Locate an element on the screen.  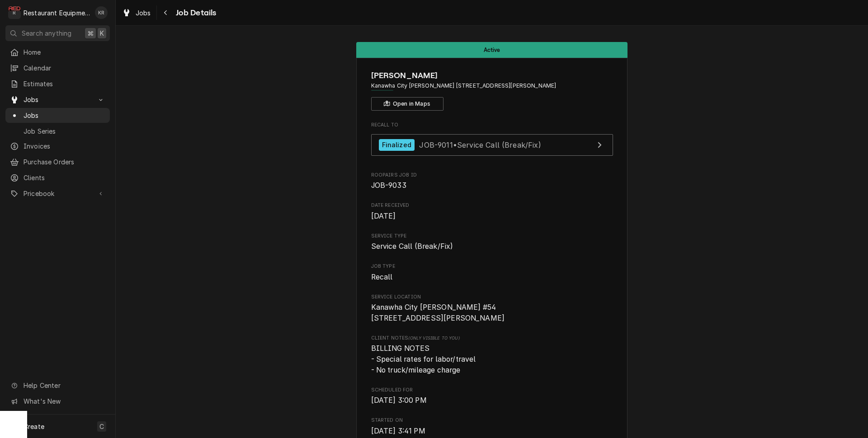
span: C is located at coordinates (102, 427).